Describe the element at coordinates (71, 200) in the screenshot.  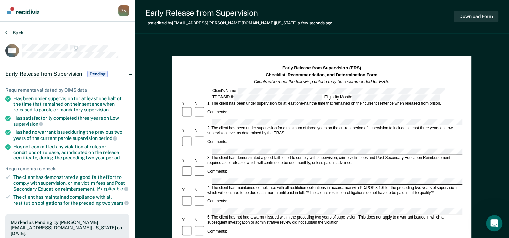
I see `div: The client has maintained compliance with all restitution obligations for the preceding two` at that location.